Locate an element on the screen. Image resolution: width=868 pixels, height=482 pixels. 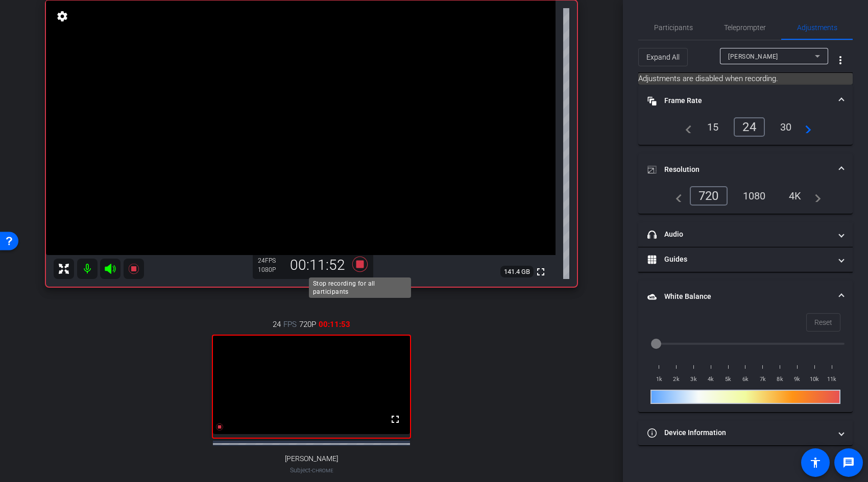
mat-icon: more_vert is located at coordinates (840, 60).